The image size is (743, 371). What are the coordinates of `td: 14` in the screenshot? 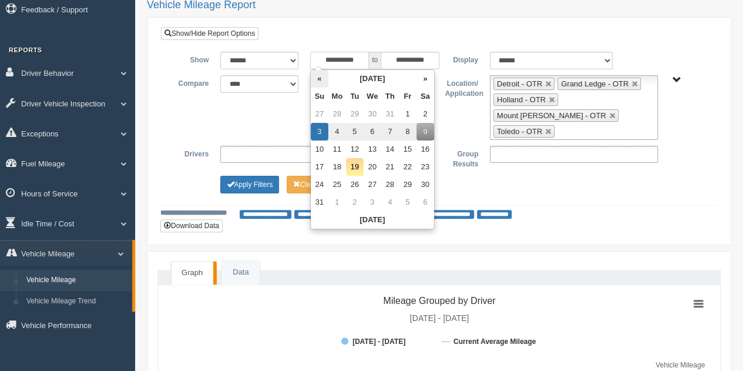 It's located at (390, 149).